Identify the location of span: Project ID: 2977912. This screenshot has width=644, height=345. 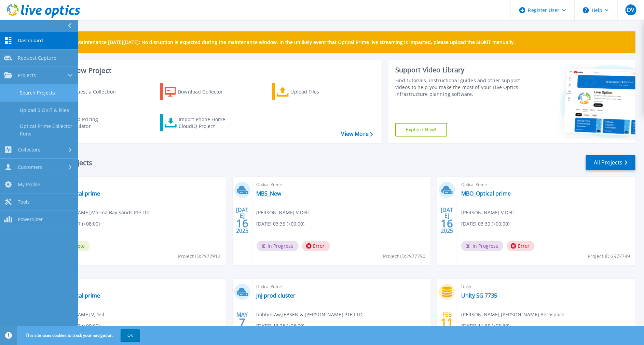
(200, 256).